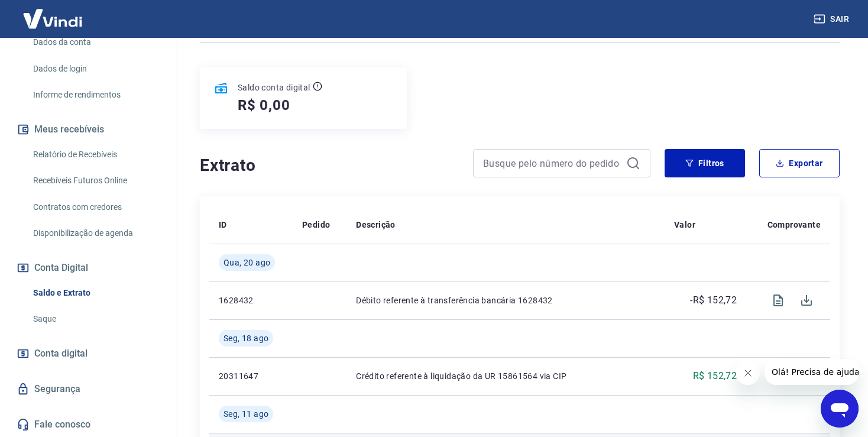 The height and width of the screenshot is (437, 868). Describe the element at coordinates (329, 165) in the screenshot. I see `h4: Extrato` at that location.